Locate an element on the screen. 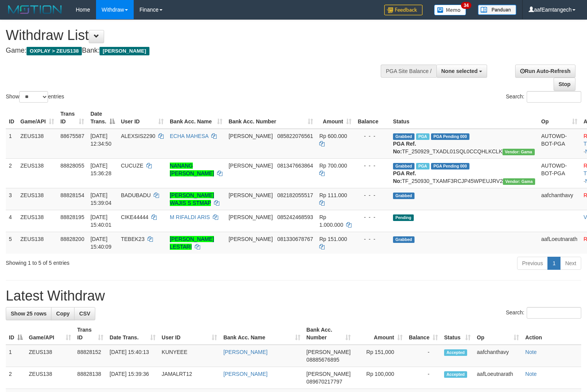 The width and height of the screenshot is (587, 392). th: Status is located at coordinates (464, 117).